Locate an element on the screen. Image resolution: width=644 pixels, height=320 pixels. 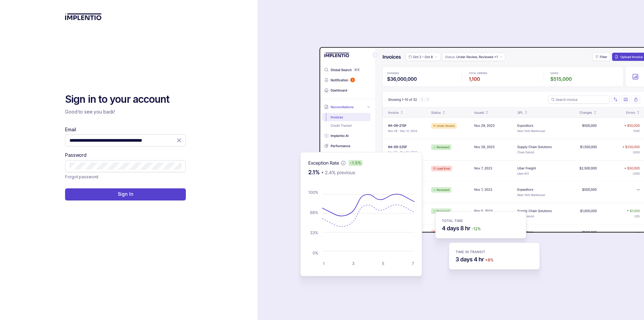
label: Password is located at coordinates (76, 155).